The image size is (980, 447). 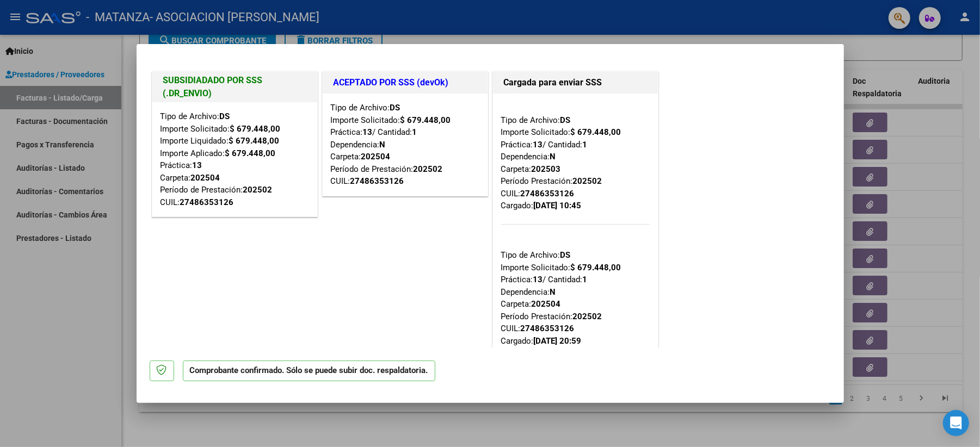 What do you see at coordinates (309, 371) in the screenshot?
I see `p: Comprobante confirmado. Sólo se puede subir doc. respaldatoria.` at bounding box center [309, 371].